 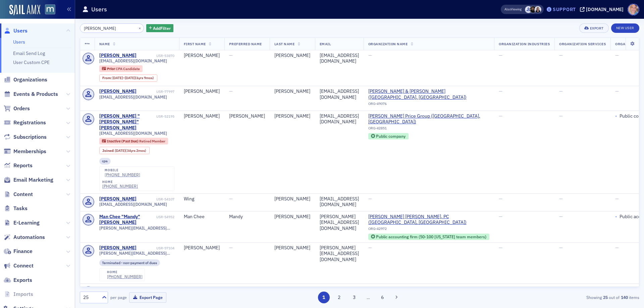 What do you see at coordinates (148, 297) in the screenshot?
I see `button: Export Page` at bounding box center [148, 297].